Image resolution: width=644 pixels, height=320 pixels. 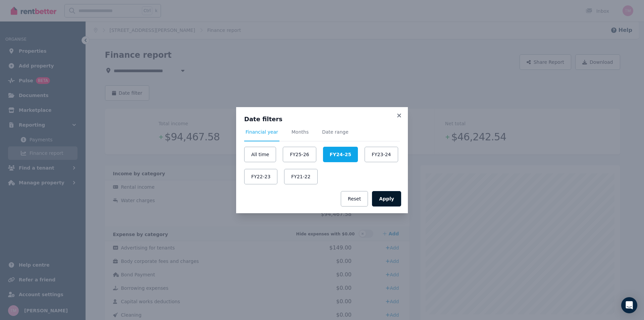 What do you see at coordinates (354, 199) in the screenshot?
I see `button: Reset` at bounding box center [354, 199].